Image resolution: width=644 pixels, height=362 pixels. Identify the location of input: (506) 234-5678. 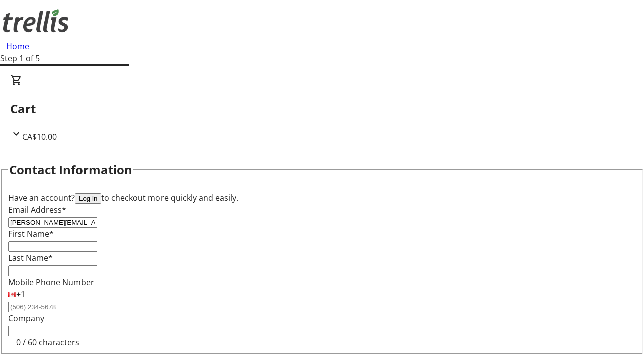
(52, 307).